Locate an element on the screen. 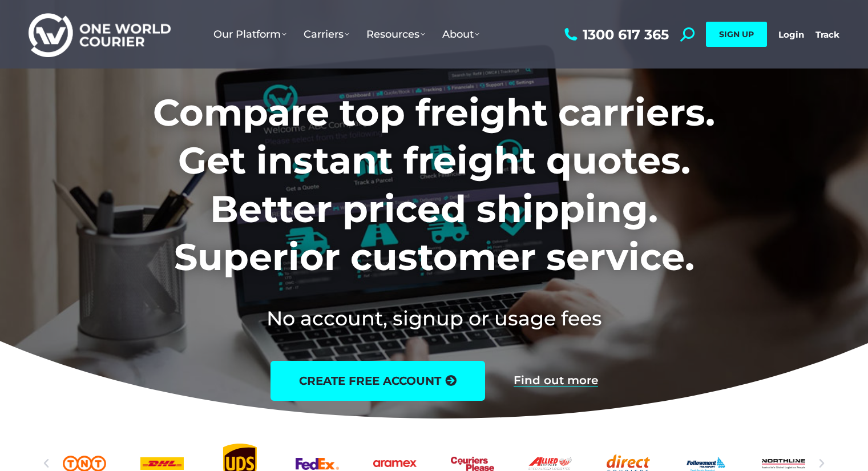 This screenshot has width=868, height=471. a: Resources is located at coordinates (395, 34).